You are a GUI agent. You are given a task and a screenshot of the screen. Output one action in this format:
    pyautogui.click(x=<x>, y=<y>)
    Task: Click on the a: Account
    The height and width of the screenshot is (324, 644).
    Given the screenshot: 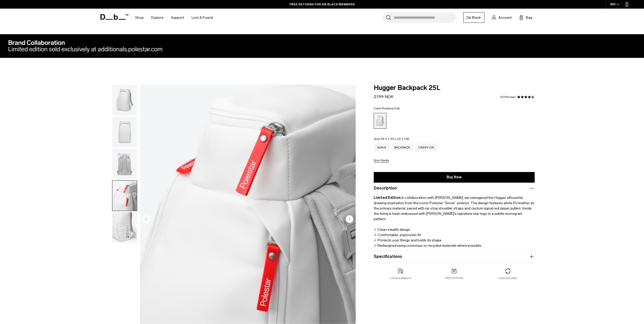 What is the action you would take?
    pyautogui.click(x=502, y=18)
    